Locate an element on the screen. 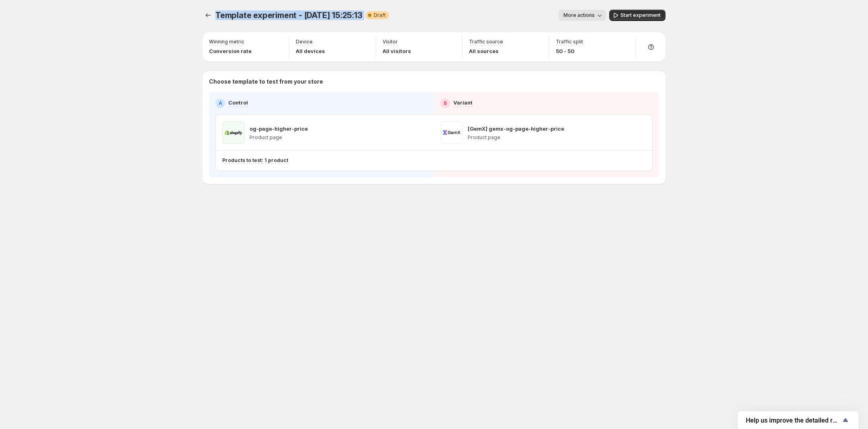 The image size is (868, 429). h2: B is located at coordinates (445, 103).